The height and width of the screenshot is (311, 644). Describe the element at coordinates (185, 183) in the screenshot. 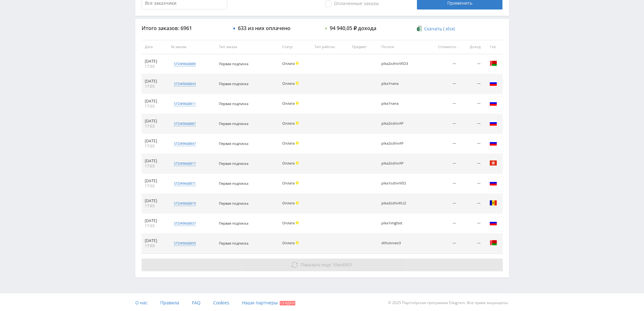

I see `div: std#9668871` at that location.